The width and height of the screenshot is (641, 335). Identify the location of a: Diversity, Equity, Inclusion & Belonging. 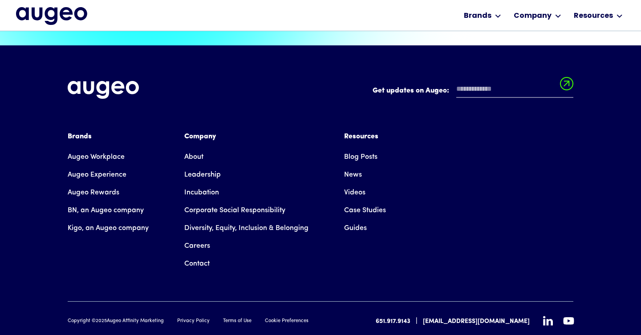
(246, 228).